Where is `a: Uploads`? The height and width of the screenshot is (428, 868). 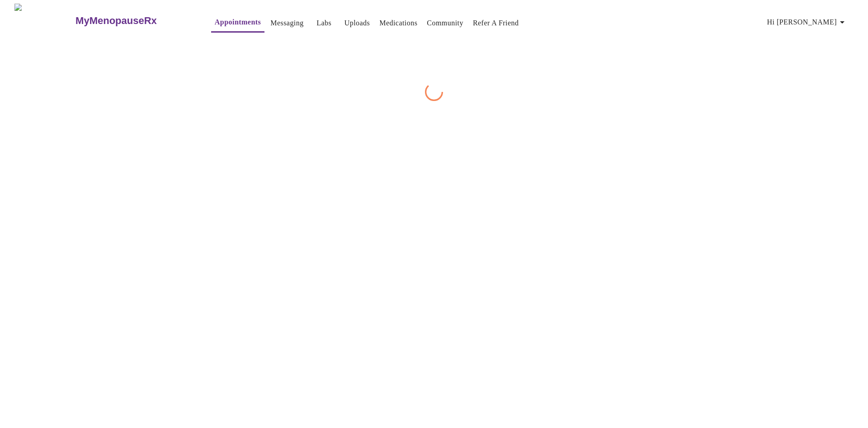 a: Uploads is located at coordinates (357, 23).